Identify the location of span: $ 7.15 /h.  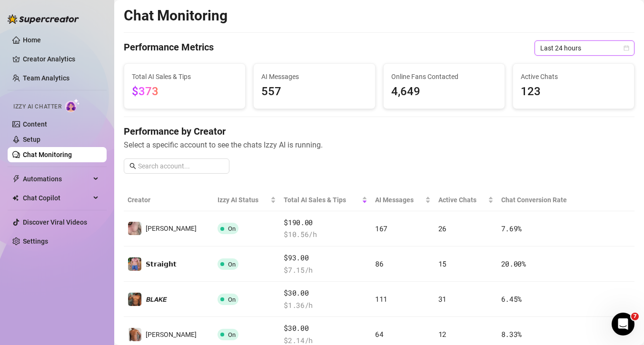
(326, 270).